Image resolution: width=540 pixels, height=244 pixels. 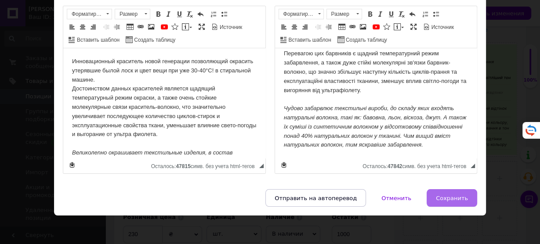 What do you see at coordinates (395, 167) in the screenshot?
I see `span: 47842` at bounding box center [395, 167].